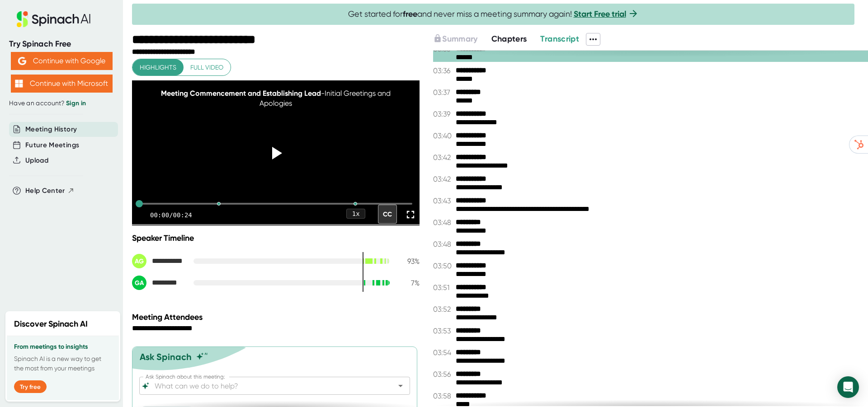  What do you see at coordinates (63, 347) in the screenshot?
I see `h3: From meetings to insights` at bounding box center [63, 347].